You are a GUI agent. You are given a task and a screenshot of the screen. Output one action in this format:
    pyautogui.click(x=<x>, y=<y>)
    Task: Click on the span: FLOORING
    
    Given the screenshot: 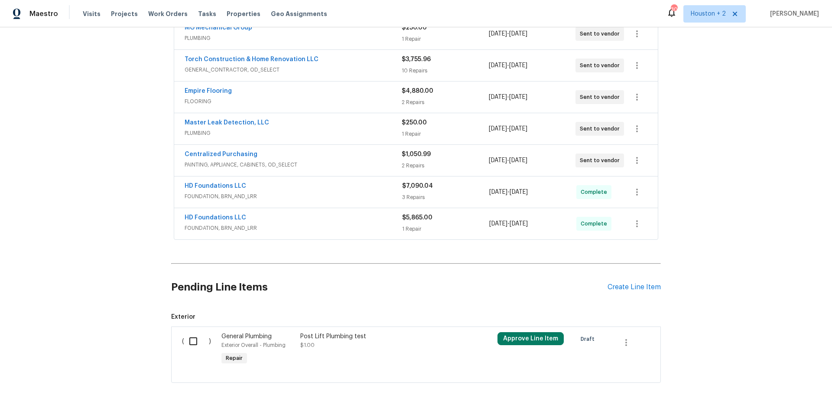 What is the action you would take?
    pyautogui.click(x=293, y=101)
    